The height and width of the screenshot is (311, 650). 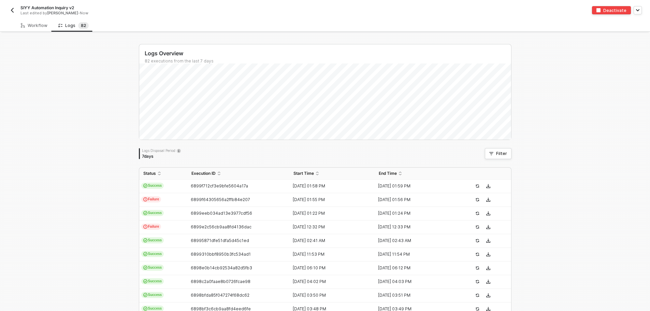 What do you see at coordinates (82, 25) in the screenshot?
I see `span: 8` at bounding box center [82, 25].